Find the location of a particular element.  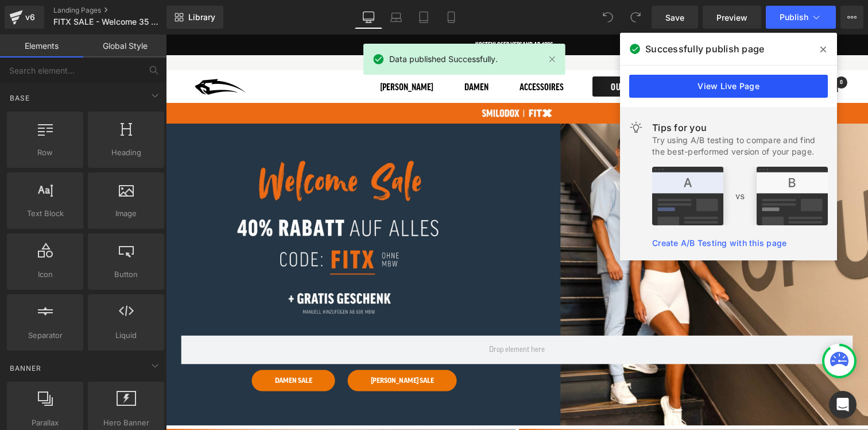

span: Separator is located at coordinates (45, 335).